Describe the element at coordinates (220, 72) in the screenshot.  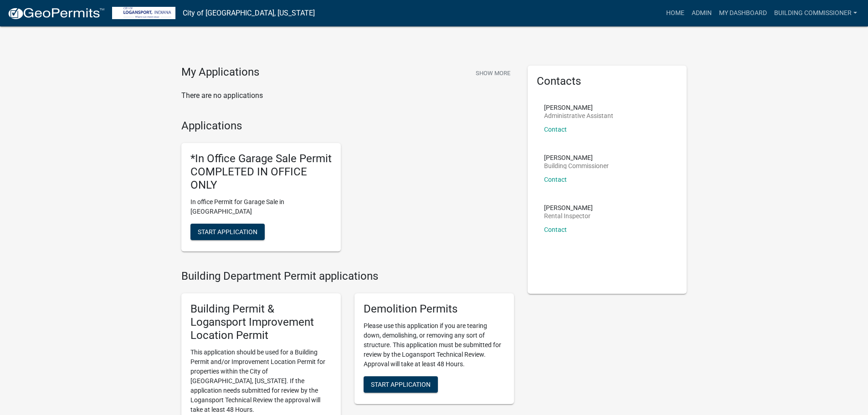
I see `h4: My Applications` at that location.